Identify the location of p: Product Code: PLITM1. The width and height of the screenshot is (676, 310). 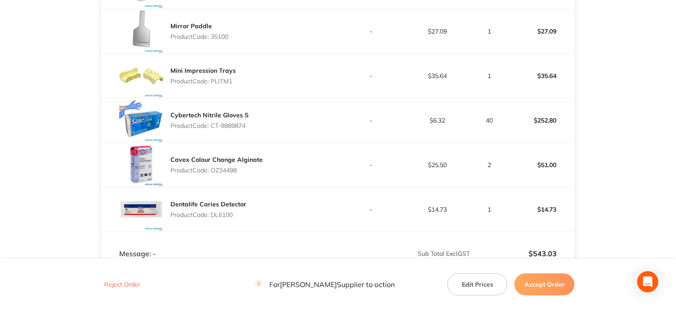
(203, 81).